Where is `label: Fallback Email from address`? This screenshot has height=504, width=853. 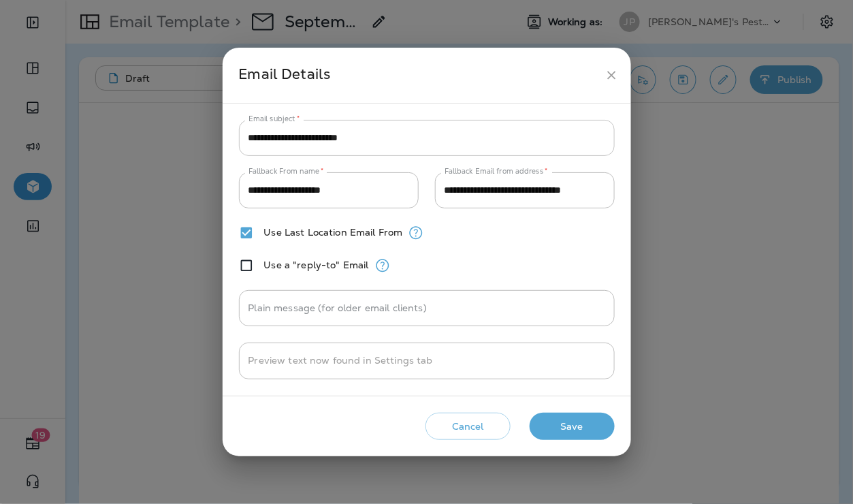 label: Fallback Email from address is located at coordinates (496, 171).